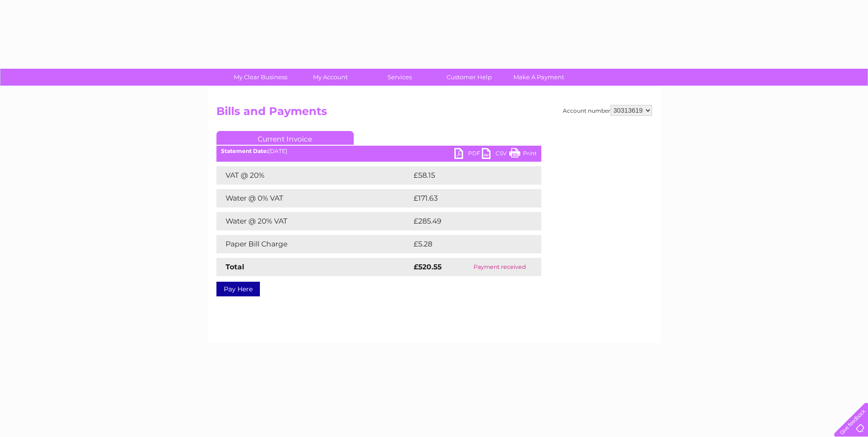  What do you see at coordinates (314, 198) in the screenshot?
I see `td: Water @ 0% VAT` at bounding box center [314, 198].